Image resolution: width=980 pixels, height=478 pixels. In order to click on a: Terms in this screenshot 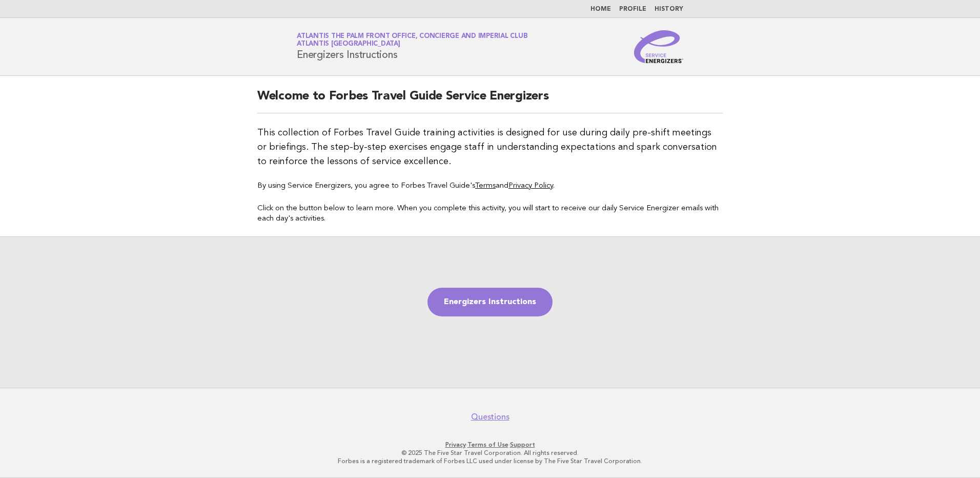, I will do `click(485, 186)`.